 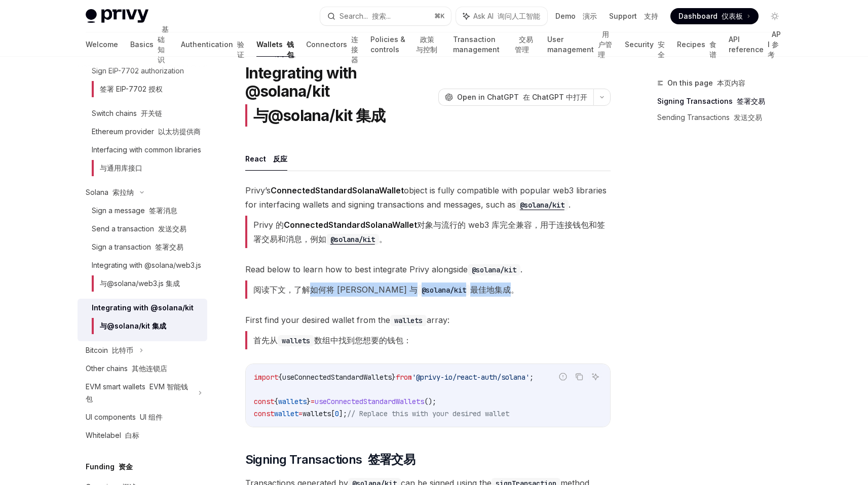 I want to click on font: 与@solana/kit 集成, so click(x=133, y=326).